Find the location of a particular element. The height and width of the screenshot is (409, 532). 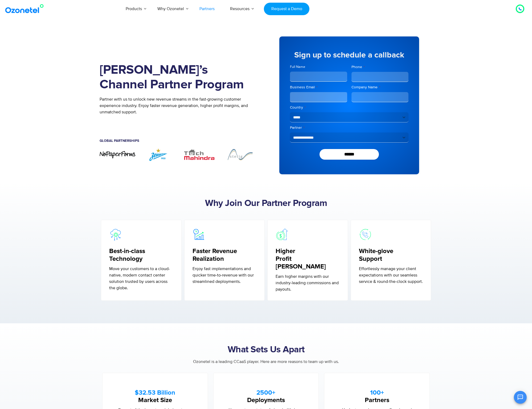

img: Stetig is located at coordinates (240, 154).